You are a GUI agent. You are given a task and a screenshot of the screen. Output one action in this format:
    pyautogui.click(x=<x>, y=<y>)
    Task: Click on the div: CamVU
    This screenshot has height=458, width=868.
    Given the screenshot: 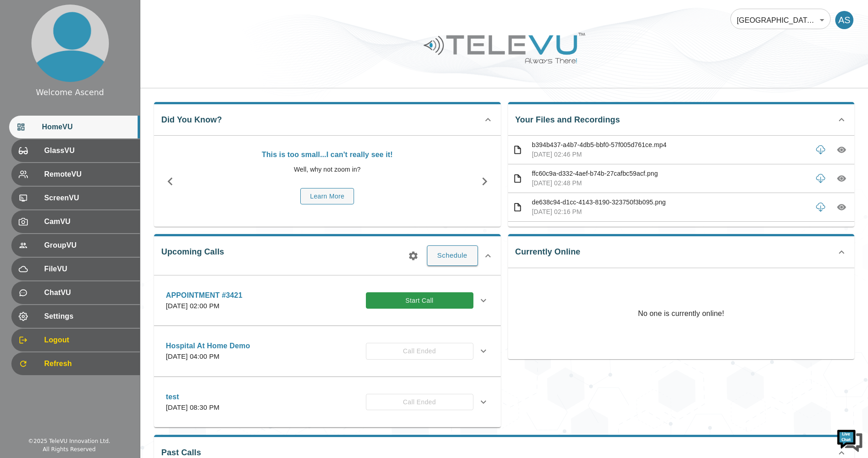 What is the action you would take?
    pyautogui.click(x=75, y=222)
    